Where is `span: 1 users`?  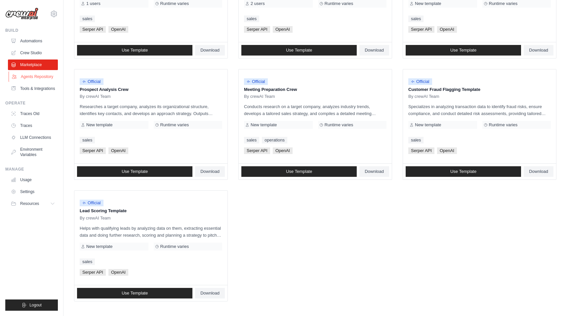 span: 1 users is located at coordinates (93, 4).